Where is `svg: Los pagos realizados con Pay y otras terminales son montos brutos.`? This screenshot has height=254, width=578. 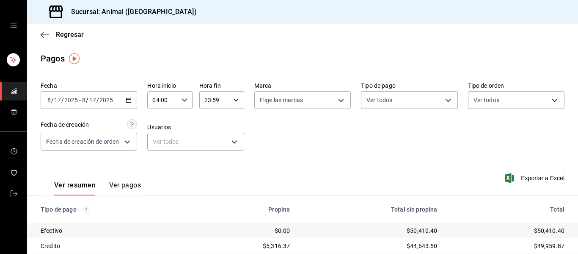 svg: Los pagos realizados con Pay y otras terminales son montos brutos. is located at coordinates (86, 209).